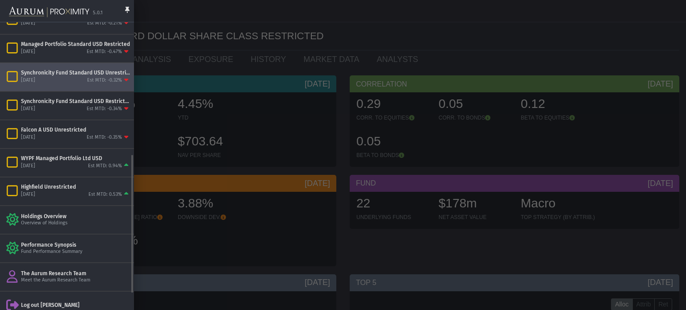 This screenshot has height=310, width=686. What do you see at coordinates (98, 13) in the screenshot?
I see `div: 5.0.1` at bounding box center [98, 13].